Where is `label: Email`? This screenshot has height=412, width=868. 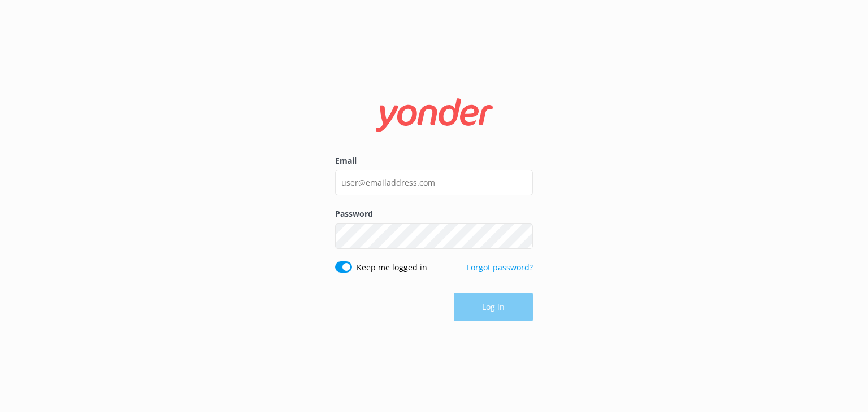 label: Email is located at coordinates (434, 161).